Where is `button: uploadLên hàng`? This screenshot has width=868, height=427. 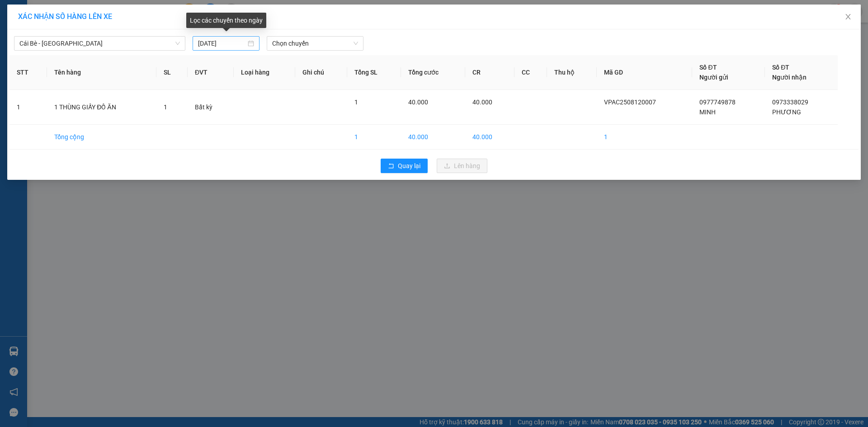 button: uploadLên hàng is located at coordinates (462, 166).